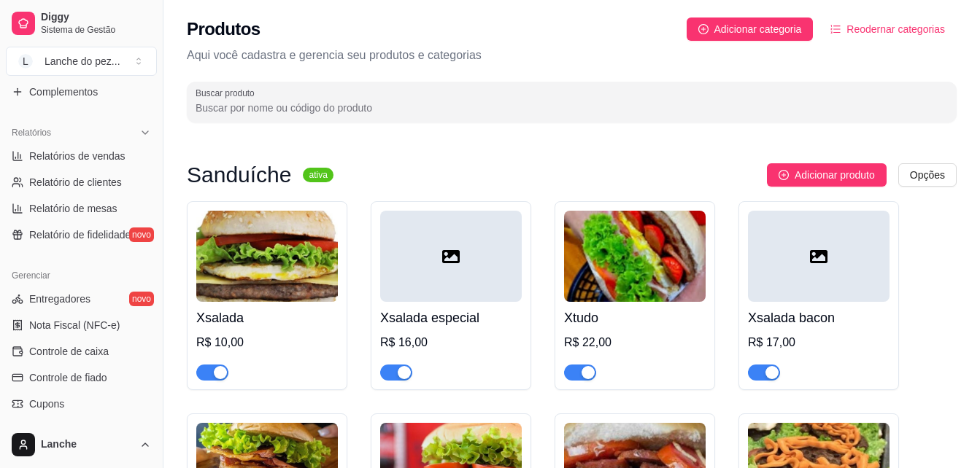 The height and width of the screenshot is (468, 980). I want to click on h4: Xsalada bacon, so click(819, 318).